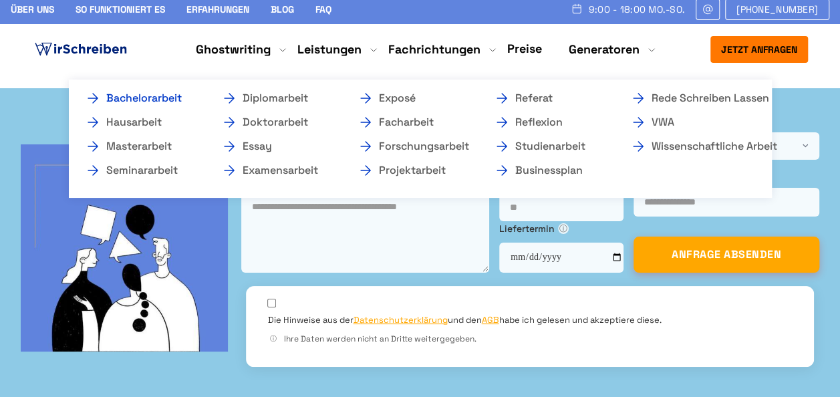 This screenshot has height=397, width=840. What do you see at coordinates (218, 9) in the screenshot?
I see `a: Erfahrungen` at bounding box center [218, 9].